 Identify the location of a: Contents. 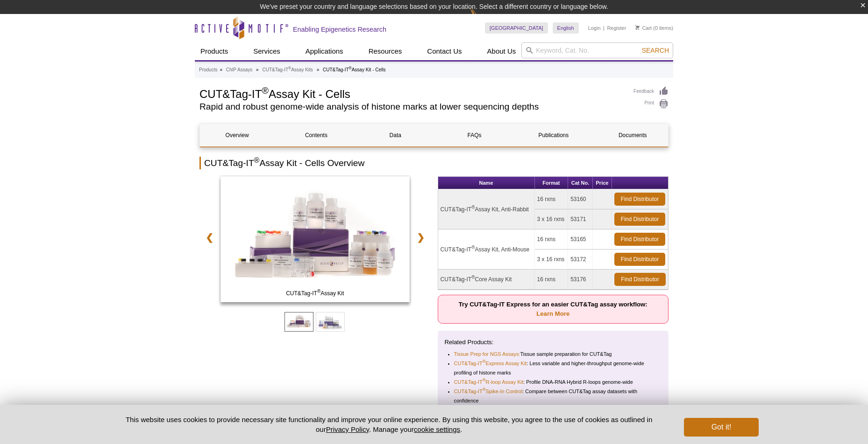
(316, 135).